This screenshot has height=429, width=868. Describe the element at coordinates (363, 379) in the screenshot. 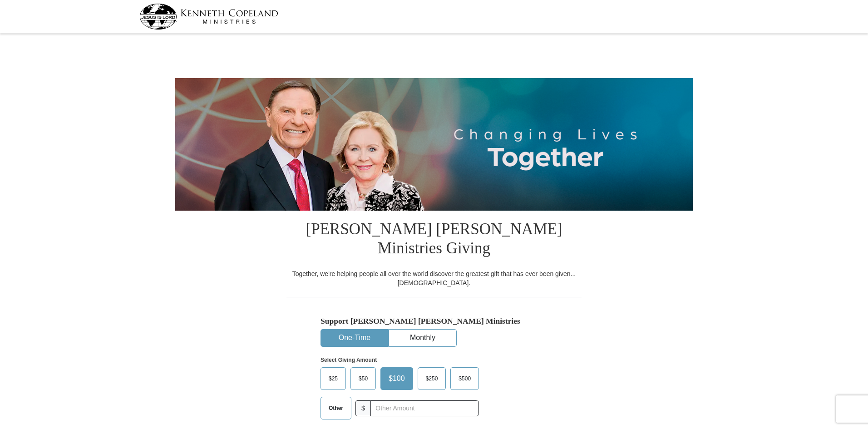

I see `span: $50` at that location.